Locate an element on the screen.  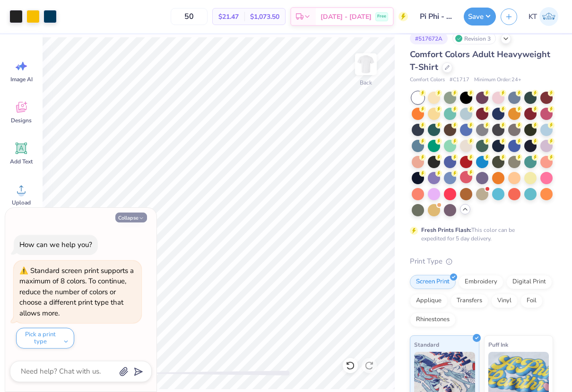
div: Transfers is located at coordinates (470, 301).